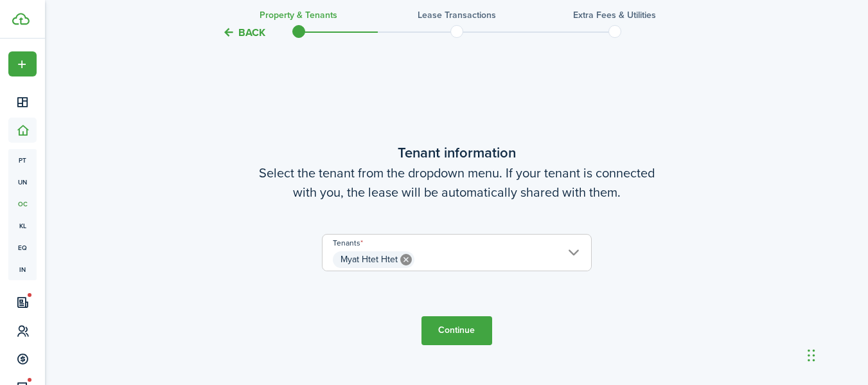 The height and width of the screenshot is (385, 868). What do you see at coordinates (22, 248) in the screenshot?
I see `a: eq` at bounding box center [22, 248].